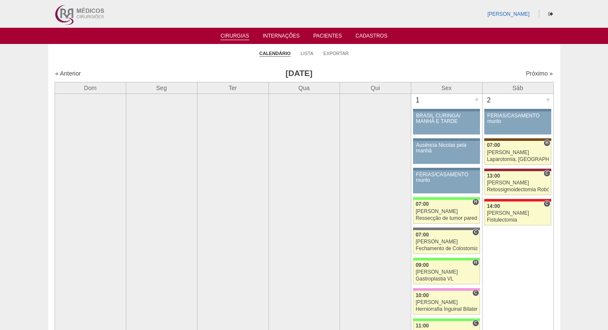 This screenshot has height=330, width=608. What do you see at coordinates (446, 248) in the screenshot?
I see `div: Fechamento de Colostomia ou Enterostomia` at bounding box center [446, 248].